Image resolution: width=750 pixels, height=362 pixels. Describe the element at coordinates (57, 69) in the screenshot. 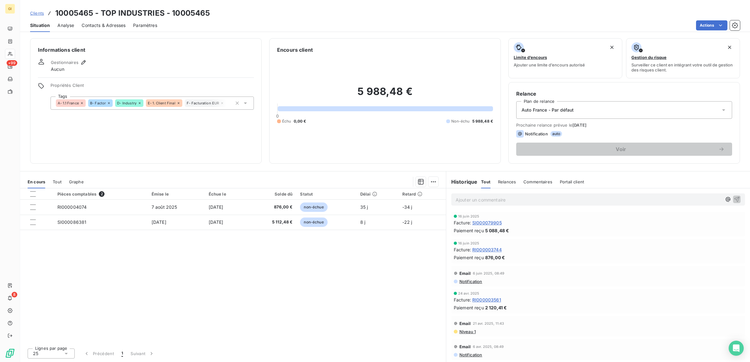

I see `span: Aucun` at that location.